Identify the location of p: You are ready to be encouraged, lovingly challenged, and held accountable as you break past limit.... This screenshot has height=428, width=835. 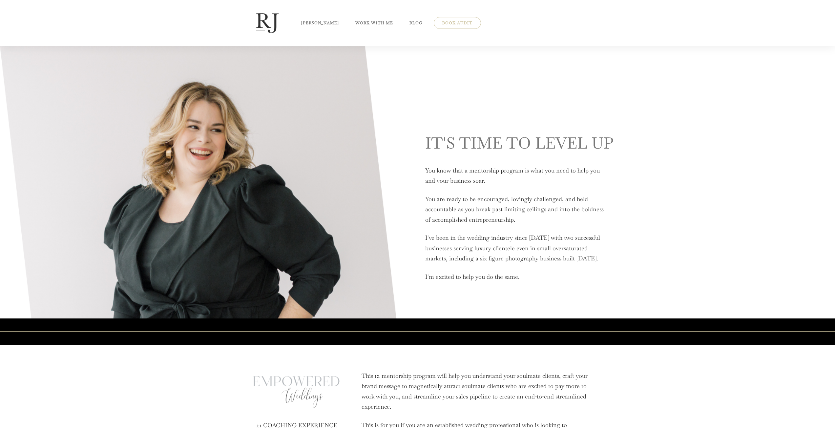
(517, 213).